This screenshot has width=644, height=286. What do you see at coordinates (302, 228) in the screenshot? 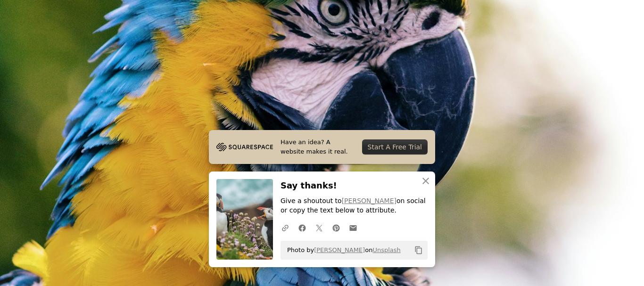
I see `a: Share on Facebook` at bounding box center [302, 228].